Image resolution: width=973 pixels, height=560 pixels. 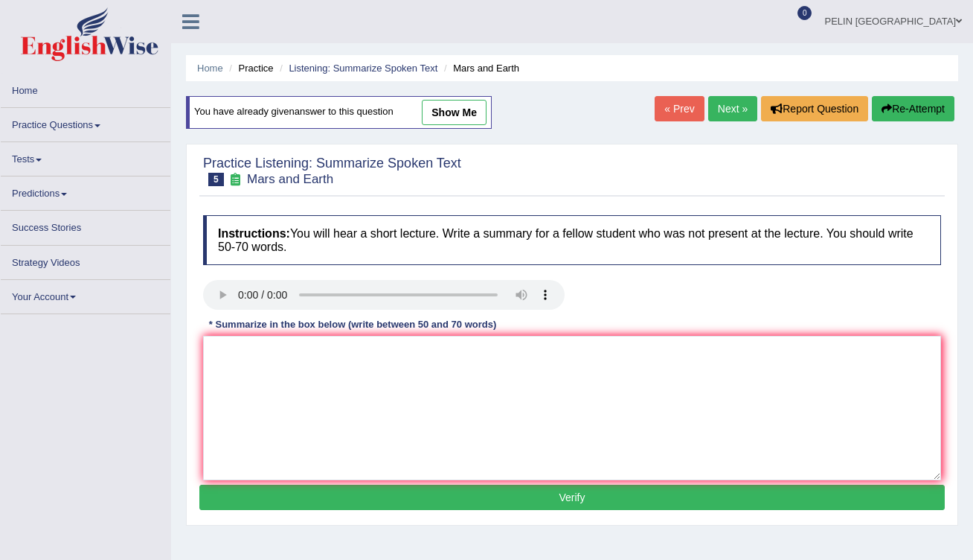 What do you see at coordinates (815, 109) in the screenshot?
I see `button: Report Question` at bounding box center [815, 109].